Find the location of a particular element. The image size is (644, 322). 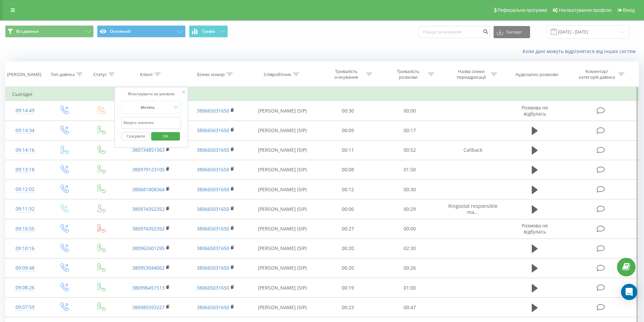

span: Реферальна програма is located at coordinates (522, 10).